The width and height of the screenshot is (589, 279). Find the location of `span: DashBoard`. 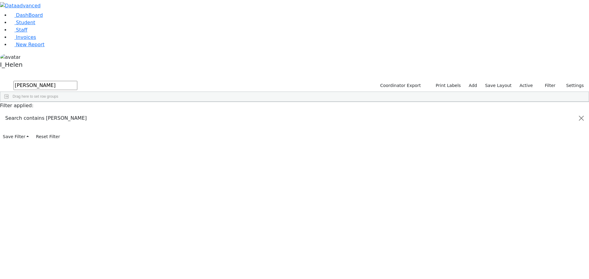

span: DashBoard is located at coordinates (29, 15).